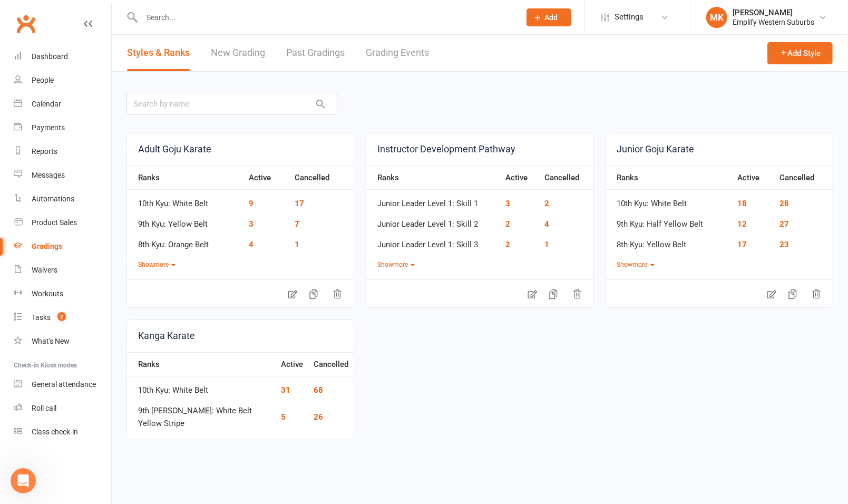  What do you see at coordinates (251, 224) in the screenshot?
I see `a: 3` at bounding box center [251, 224].